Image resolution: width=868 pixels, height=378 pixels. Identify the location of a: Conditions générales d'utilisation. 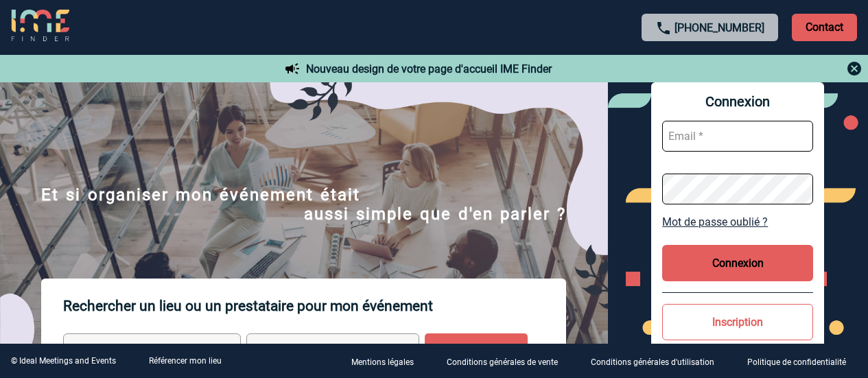
(658, 361).